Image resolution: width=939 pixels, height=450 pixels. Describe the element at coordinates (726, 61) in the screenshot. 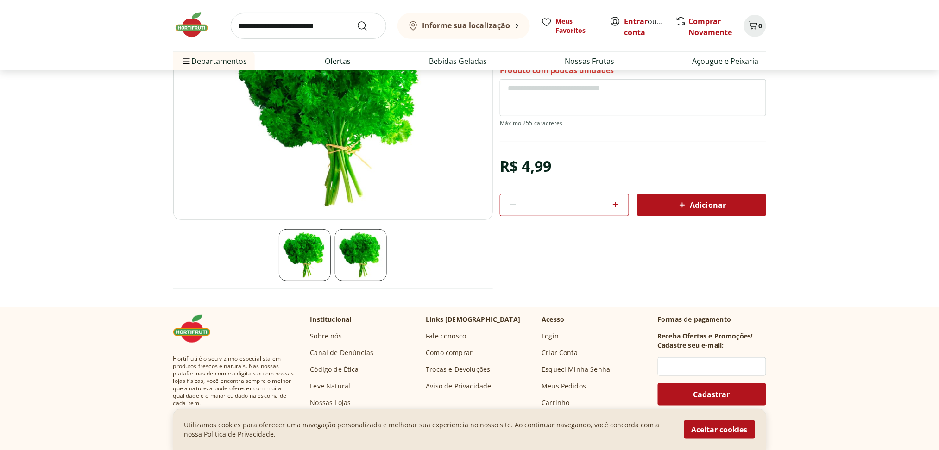

I see `a: Açougue e Peixaria` at that location.